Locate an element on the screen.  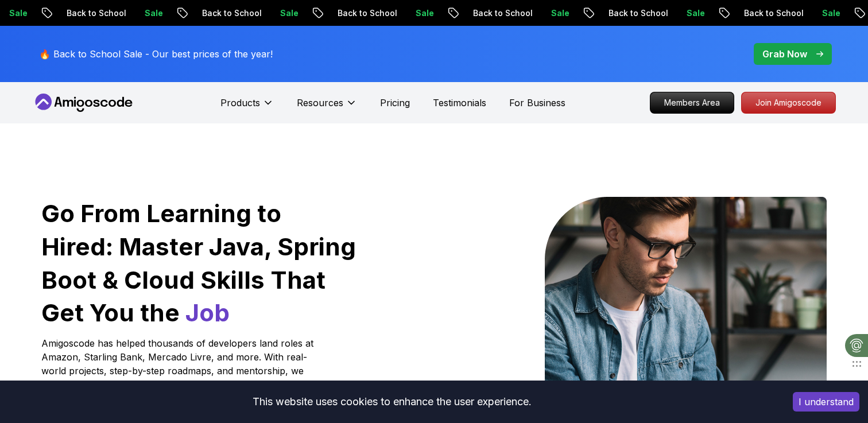
p: Resources is located at coordinates (319, 103).